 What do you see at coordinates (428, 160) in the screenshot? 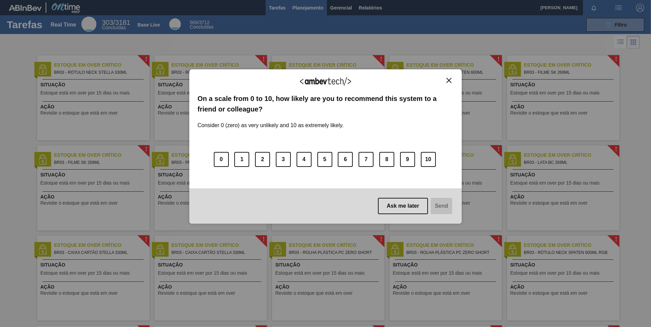
I see `button: 10` at bounding box center [428, 160].